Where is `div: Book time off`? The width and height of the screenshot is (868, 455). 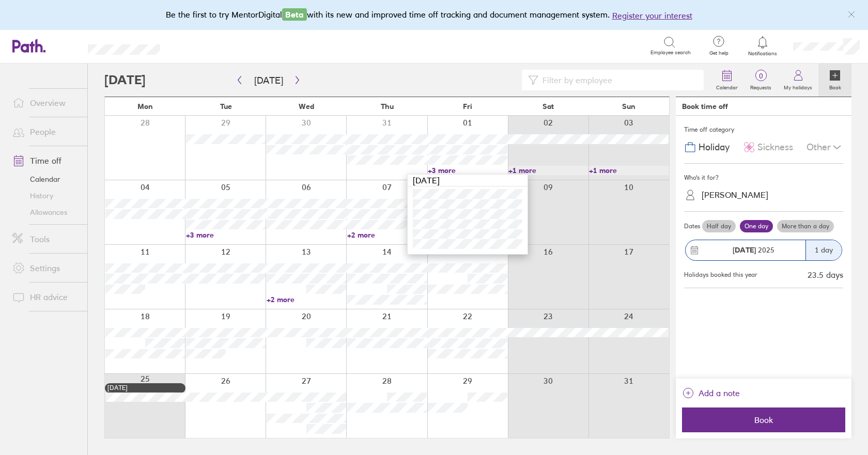 div: Book time off is located at coordinates (705, 107).